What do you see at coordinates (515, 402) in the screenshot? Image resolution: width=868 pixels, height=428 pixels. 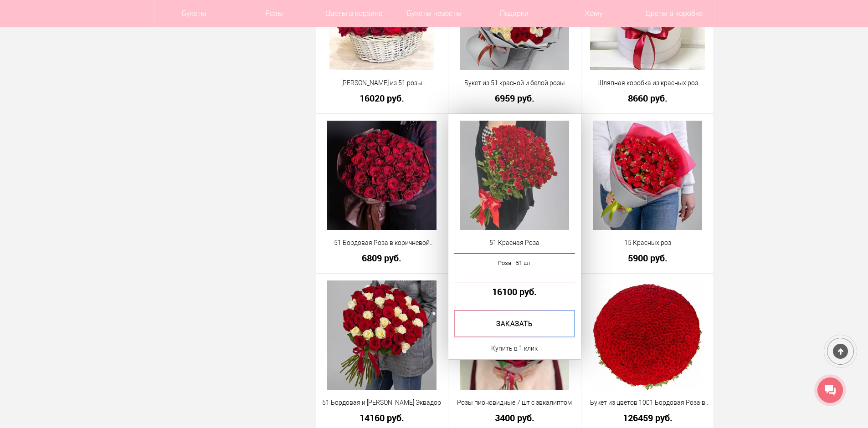 I see `span: Розы пионовидные 7 шт с эвкалиптом` at bounding box center [515, 402].